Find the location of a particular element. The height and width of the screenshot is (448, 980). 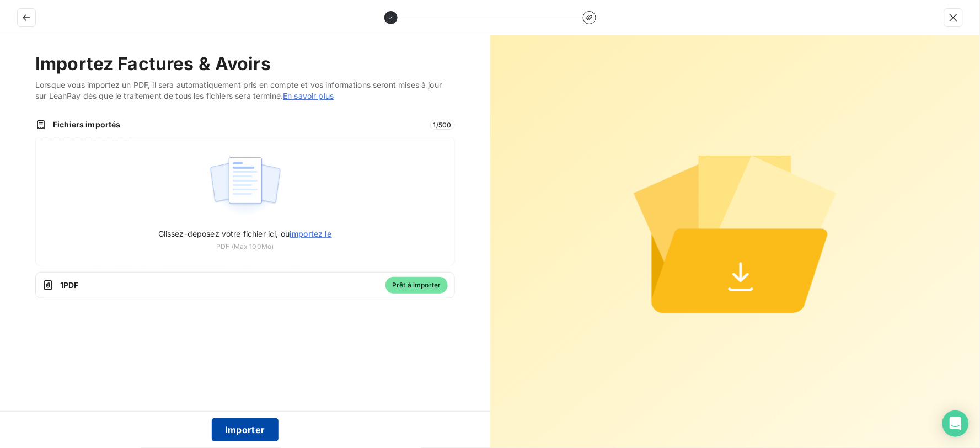

h2: Importez Factures & Avoirs is located at coordinates (245, 64).